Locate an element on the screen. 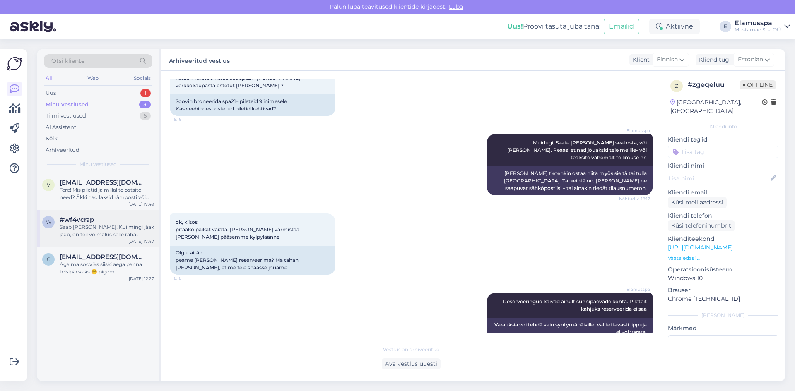 This screenshot has height=391, width=795. div: Küsi meiliaadressi is located at coordinates (697, 203).